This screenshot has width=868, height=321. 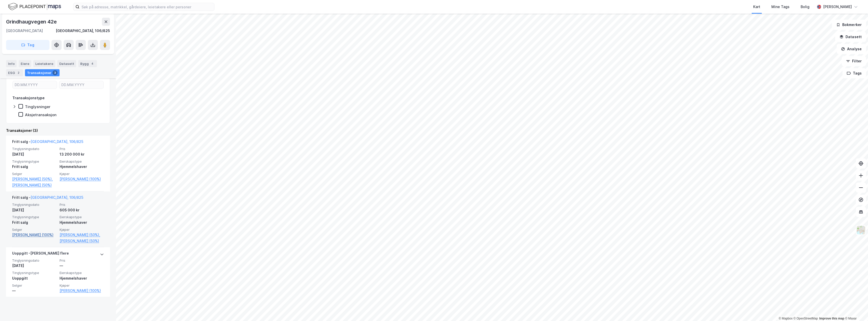 What do you see at coordinates (849, 25) in the screenshot?
I see `button: Bokmerker` at bounding box center [849, 25].